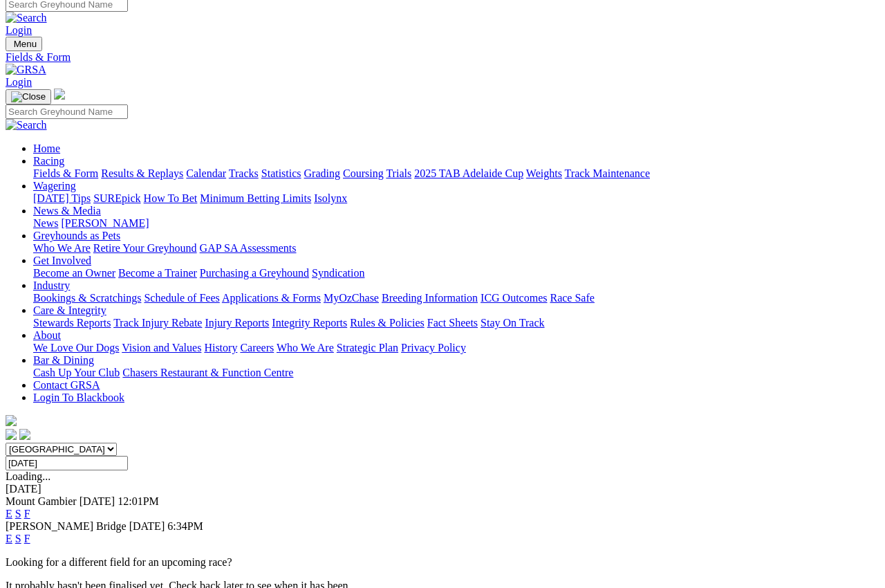  Describe the element at coordinates (171, 197) in the screenshot. I see `a: How To Bet` at that location.